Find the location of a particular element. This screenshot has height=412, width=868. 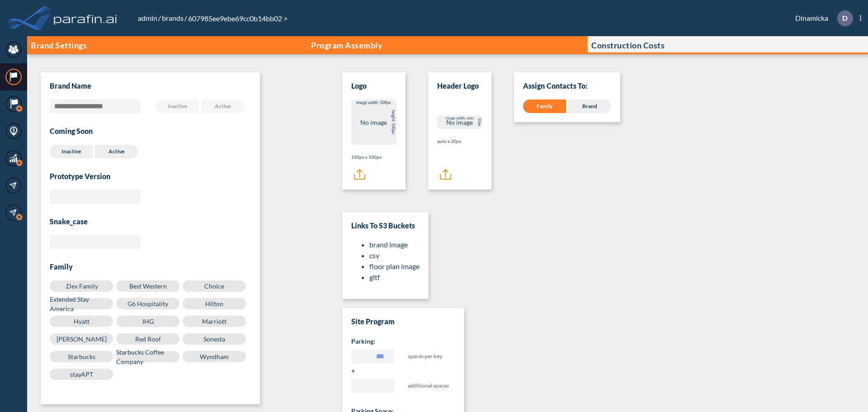

p: 100px x 100px is located at coordinates (374, 157).